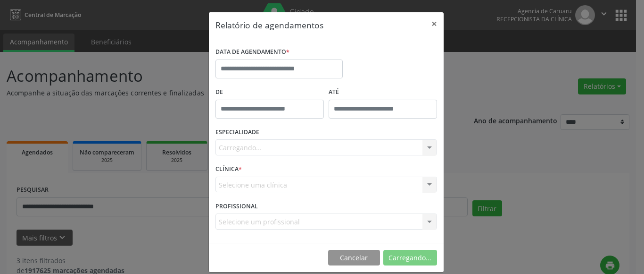 This screenshot has height=274, width=644. I want to click on label: ATÉ, so click(383, 92).